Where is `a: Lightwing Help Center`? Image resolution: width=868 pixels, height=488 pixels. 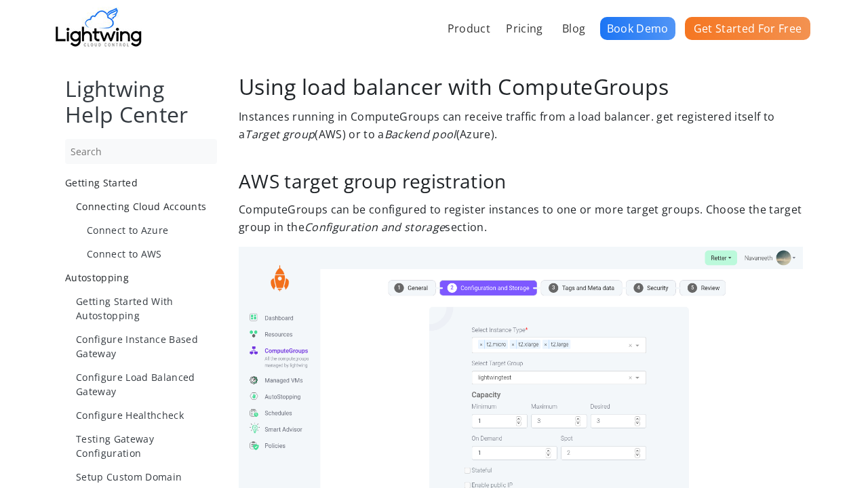
a: Lightwing Help Center is located at coordinates (127, 101).